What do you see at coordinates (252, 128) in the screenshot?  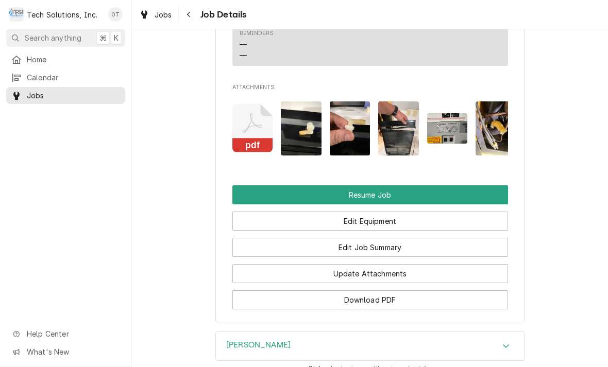 I see `button: pdf` at bounding box center [252, 128].